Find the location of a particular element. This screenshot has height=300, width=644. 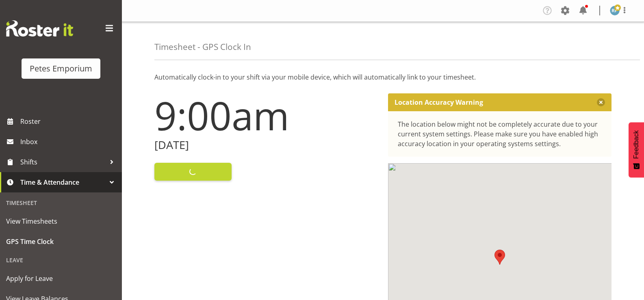

span: View Timesheets is located at coordinates (61, 221).